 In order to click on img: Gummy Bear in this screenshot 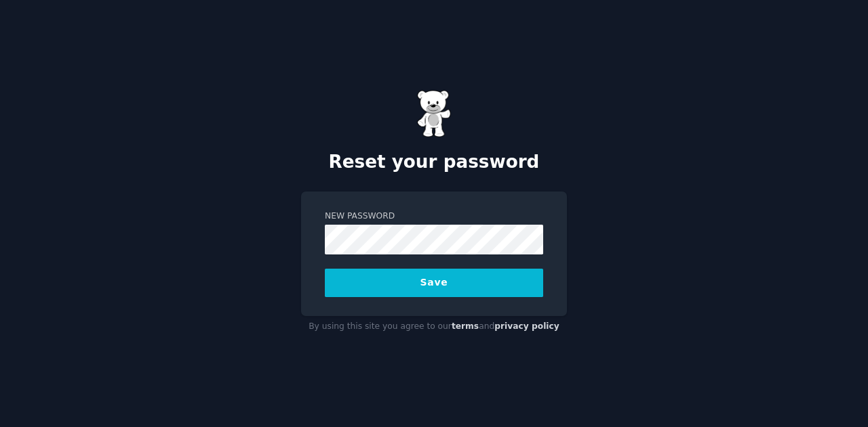, I will do `click(434, 114)`.